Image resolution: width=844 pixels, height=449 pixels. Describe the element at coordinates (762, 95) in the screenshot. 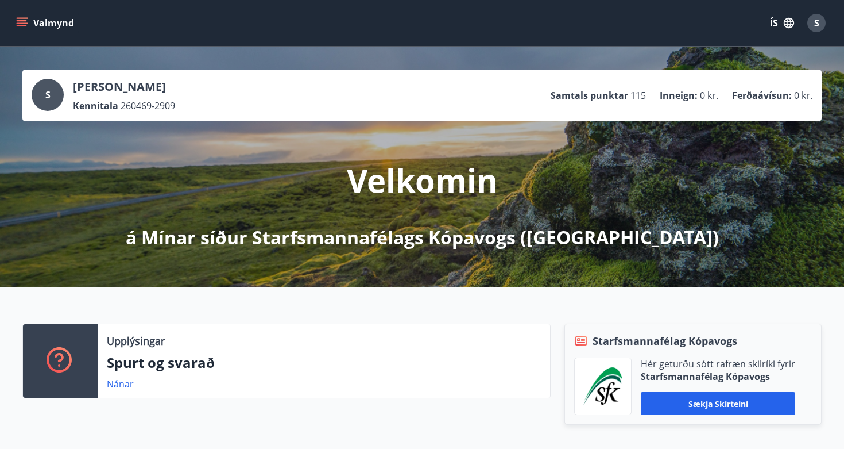

I see `p: Ferðaávísun :` at that location.